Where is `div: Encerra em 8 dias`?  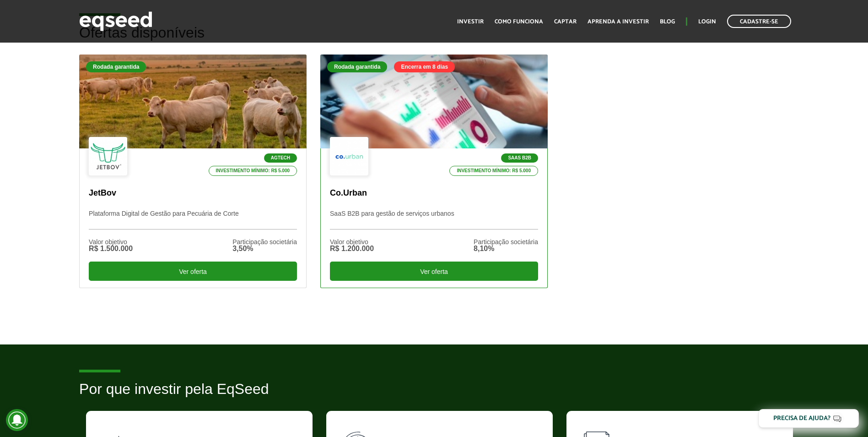 div: Encerra em 8 dias is located at coordinates (424, 67).